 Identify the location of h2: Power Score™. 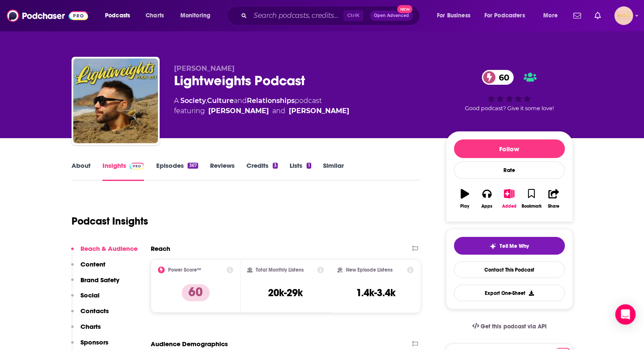
(185, 270).